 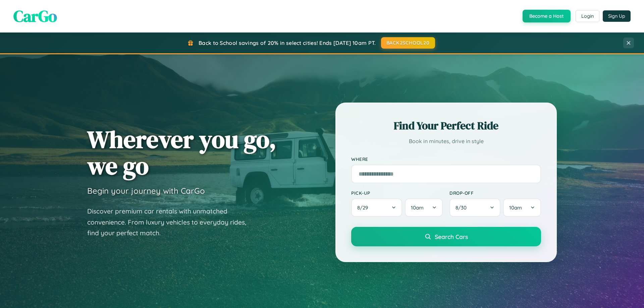 What do you see at coordinates (397, 193) in the screenshot?
I see `label: Pick-up` at bounding box center [397, 193].